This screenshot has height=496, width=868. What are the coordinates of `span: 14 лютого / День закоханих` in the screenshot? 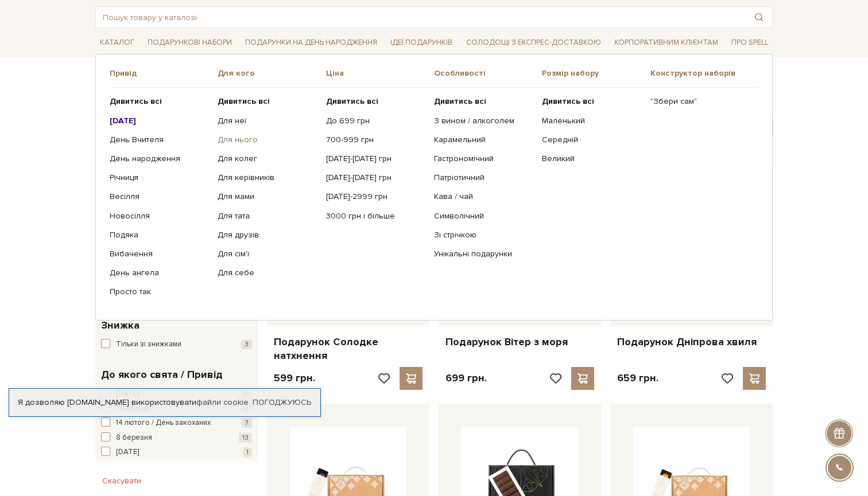 It's located at (163, 424).